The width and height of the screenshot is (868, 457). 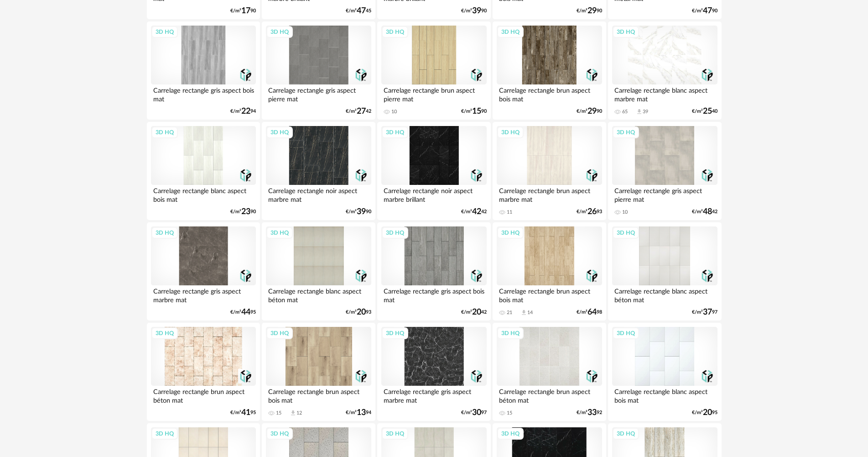 I want to click on div: Carrelage rectangle brun aspect marbre mat, so click(x=549, y=194).